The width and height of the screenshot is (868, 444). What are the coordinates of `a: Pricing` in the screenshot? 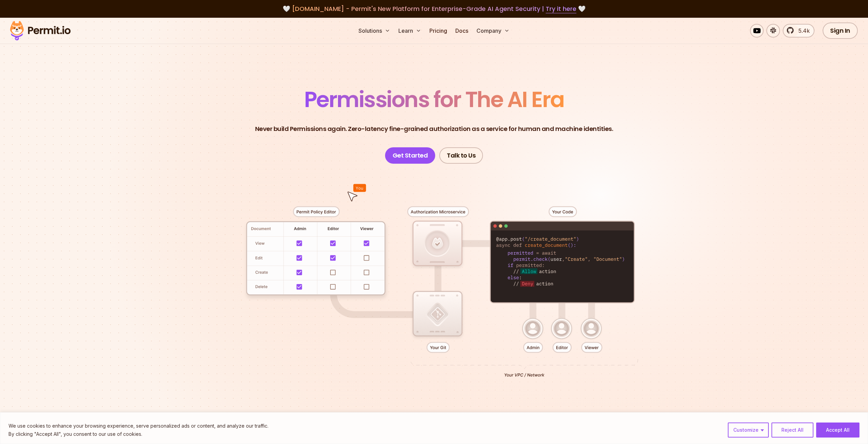 It's located at (438, 31).